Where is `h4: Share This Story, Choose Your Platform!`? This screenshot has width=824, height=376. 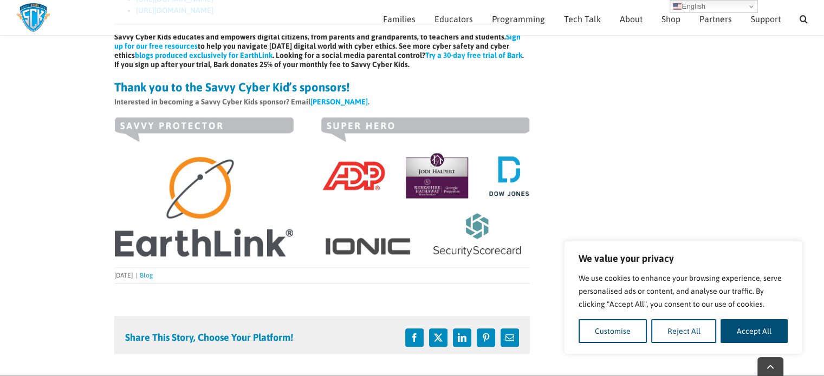 h4: Share This Story, Choose Your Platform! is located at coordinates (209, 338).